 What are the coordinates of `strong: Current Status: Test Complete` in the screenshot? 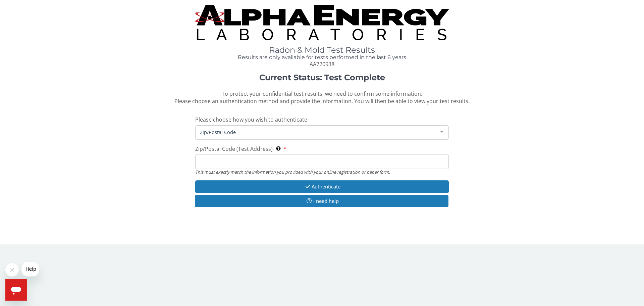 It's located at (322, 77).